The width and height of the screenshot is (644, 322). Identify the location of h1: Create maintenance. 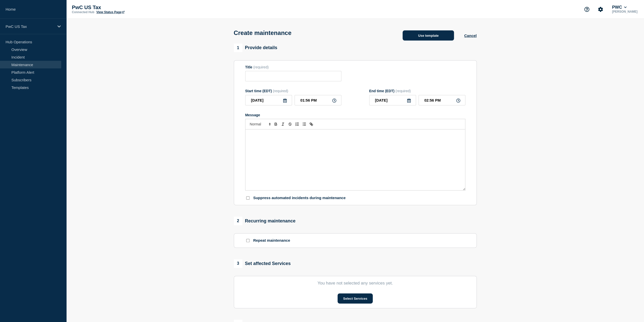
(263, 33).